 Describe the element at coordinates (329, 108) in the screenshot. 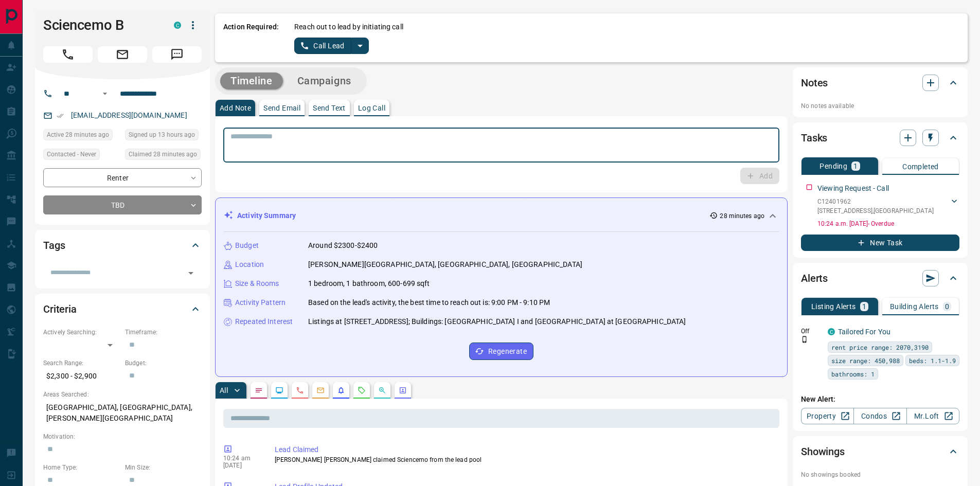

I see `p: Send Text` at that location.